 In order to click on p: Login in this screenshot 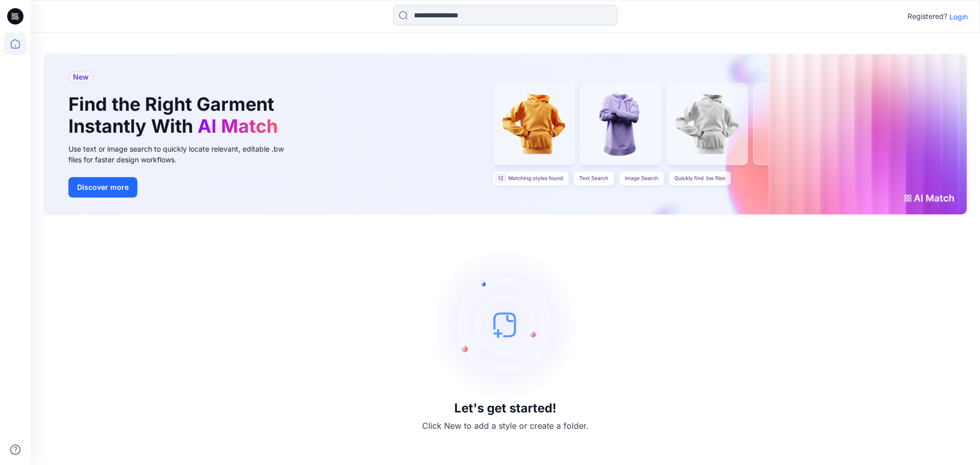, I will do `click(958, 16)`.